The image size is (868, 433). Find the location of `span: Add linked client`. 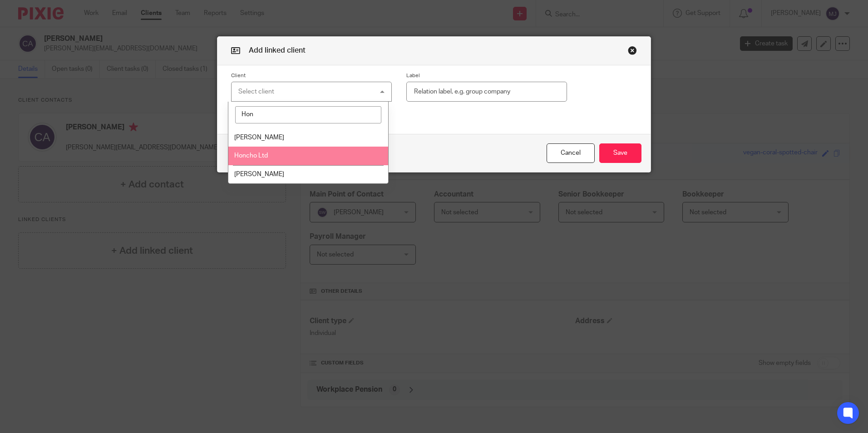

span: Add linked client is located at coordinates (277, 50).